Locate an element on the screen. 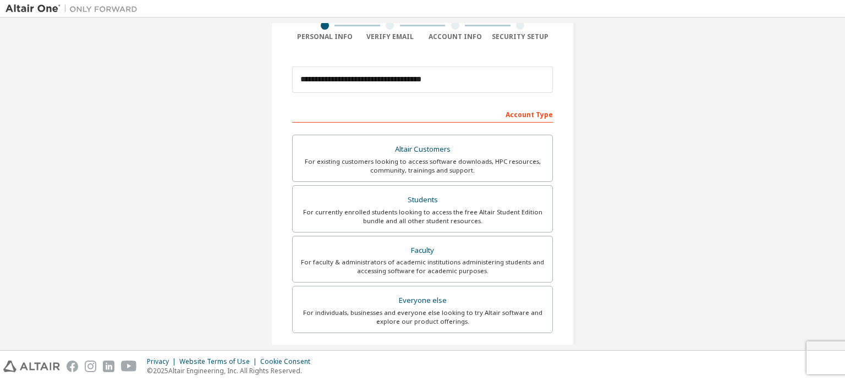 The width and height of the screenshot is (845, 382). div: Faculty is located at coordinates (422, 251).